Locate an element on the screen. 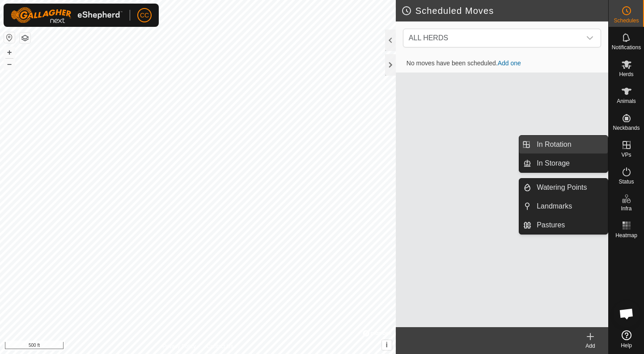  span: Heatmap is located at coordinates (626, 235).